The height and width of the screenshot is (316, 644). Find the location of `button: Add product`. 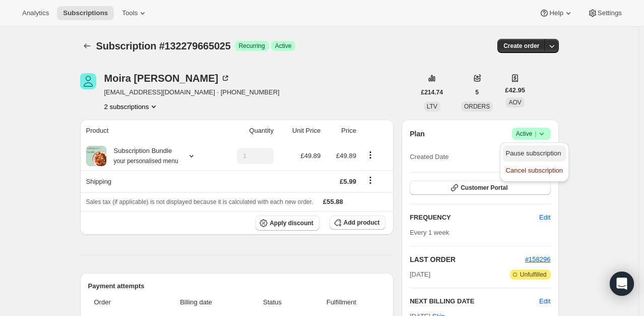

button: Add product is located at coordinates (357, 223).